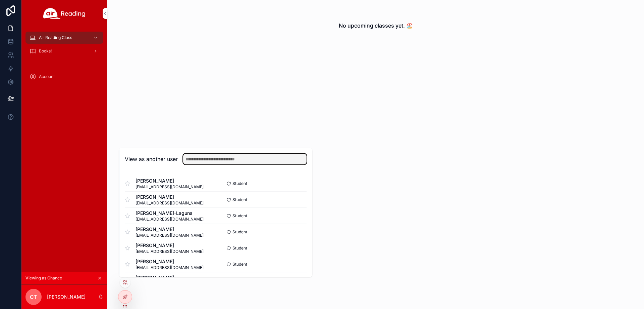 This screenshot has width=644, height=309. What do you see at coordinates (152, 159) in the screenshot?
I see `h2: View as another user` at bounding box center [152, 159].